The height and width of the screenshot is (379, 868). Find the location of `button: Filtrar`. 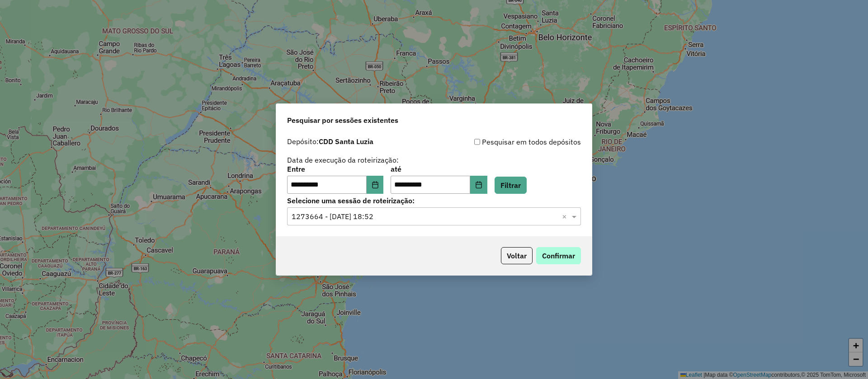

button: Filtrar is located at coordinates (510, 185).